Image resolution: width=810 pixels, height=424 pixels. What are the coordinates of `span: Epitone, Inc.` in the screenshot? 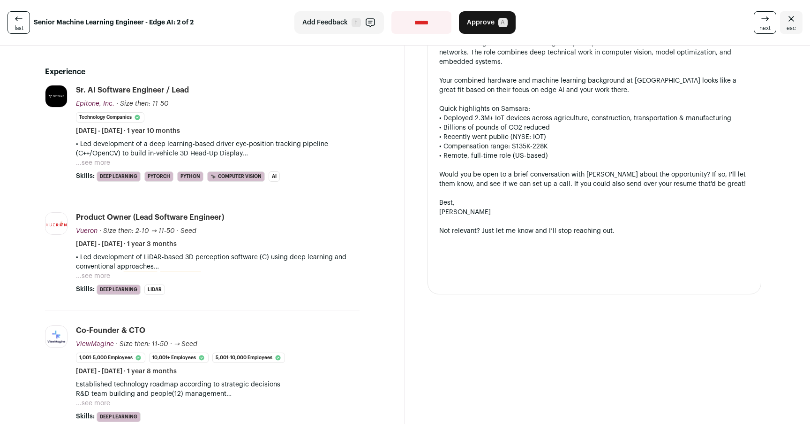 It's located at (95, 104).